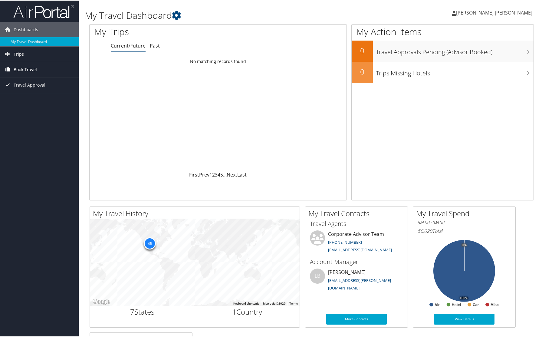 This screenshot has height=337, width=542. Describe the element at coordinates (356, 242) in the screenshot. I see `li: Corporate Advisor Team` at that location.